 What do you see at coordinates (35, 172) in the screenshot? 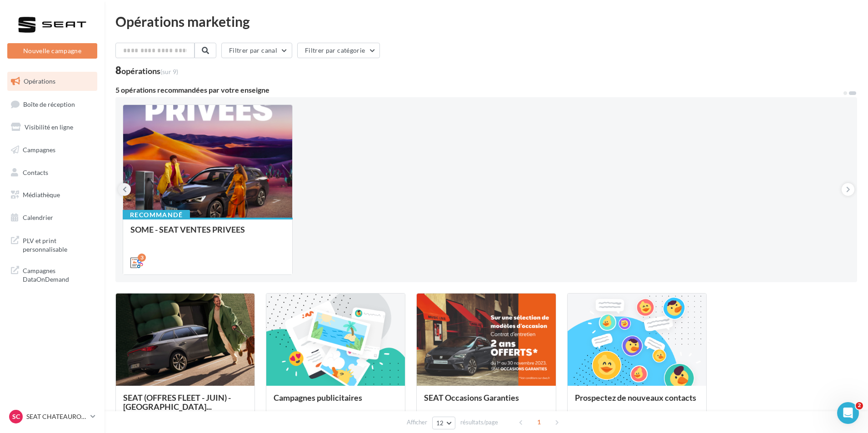
I see `span: Contacts` at bounding box center [35, 172].